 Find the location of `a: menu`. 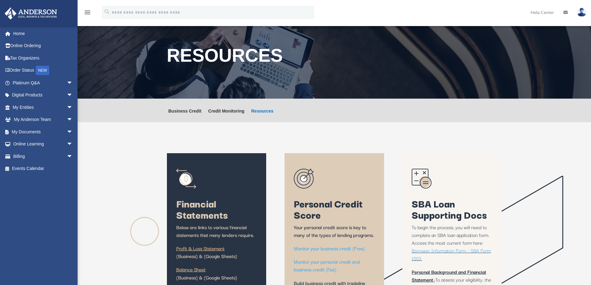

a: menu is located at coordinates (87, 13).